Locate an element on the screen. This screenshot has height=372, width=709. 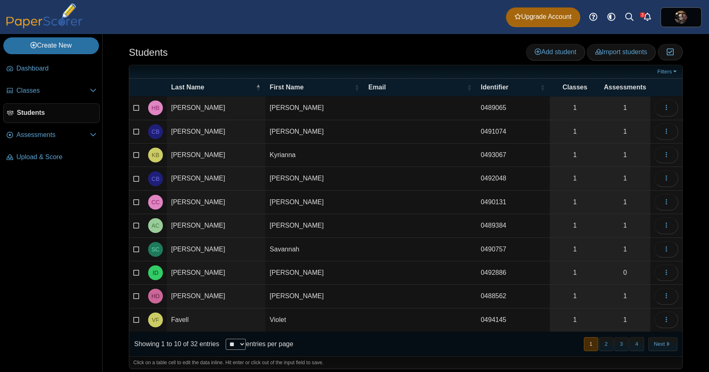
span: Kyrianna Baumert is located at coordinates (156, 155).